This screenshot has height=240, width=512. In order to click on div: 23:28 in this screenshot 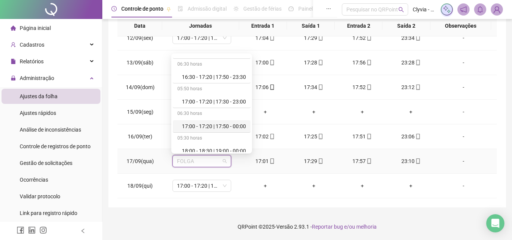, I will do `click(410, 62)`.